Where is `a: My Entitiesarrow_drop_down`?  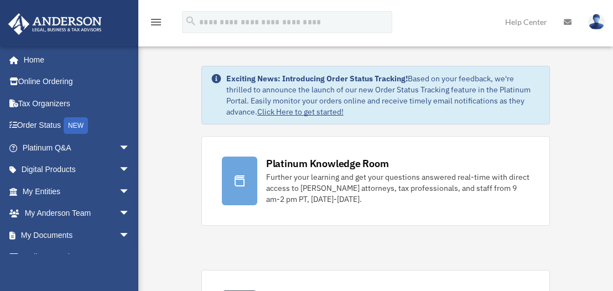
a: My Entitiesarrow_drop_down is located at coordinates (77, 191).